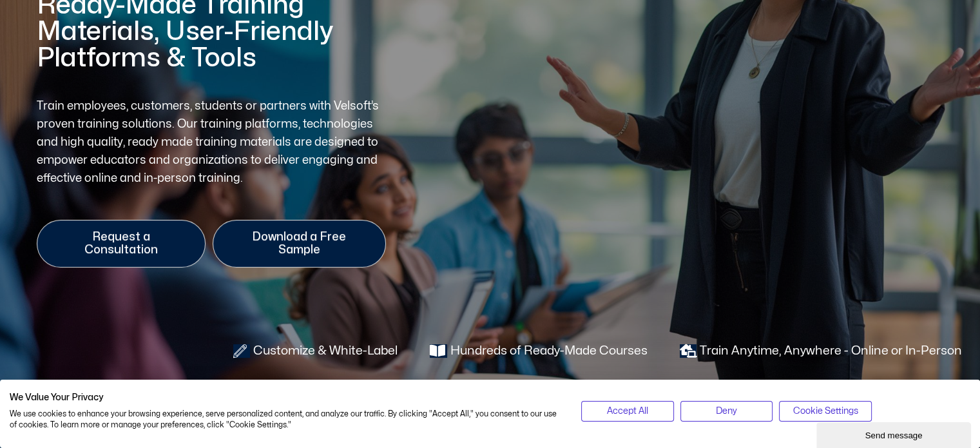 Image resolution: width=980 pixels, height=448 pixels. I want to click on span: Deny, so click(726, 412).